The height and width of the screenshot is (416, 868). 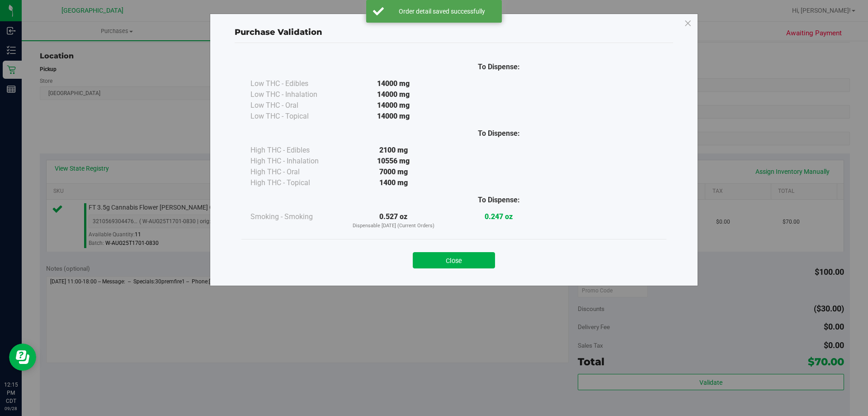 What do you see at coordinates (441, 12) in the screenshot?
I see `div: Order detail saved successfully` at bounding box center [441, 12].